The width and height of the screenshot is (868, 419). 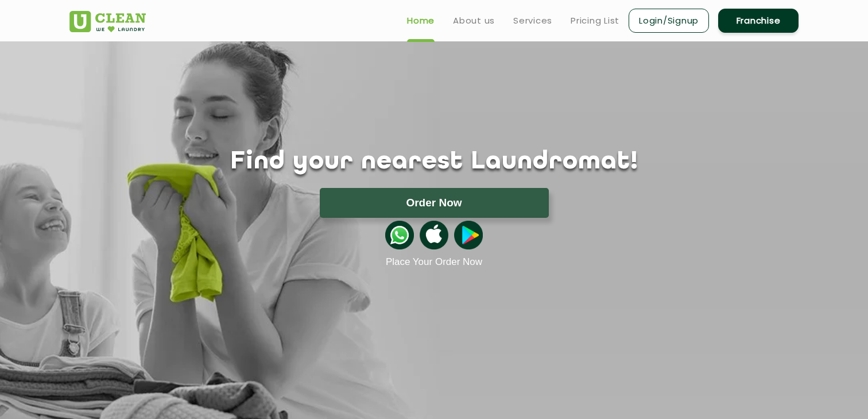 What do you see at coordinates (107, 21) in the screenshot?
I see `img: UClean Laundry and Dry Cleaning` at bounding box center [107, 21].